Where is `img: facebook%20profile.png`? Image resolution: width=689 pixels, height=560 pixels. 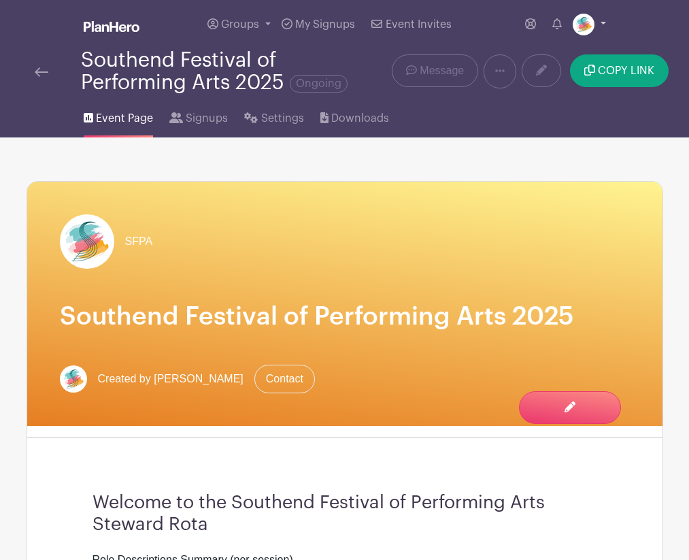 img: facebook%20profile.png is located at coordinates (87, 242).